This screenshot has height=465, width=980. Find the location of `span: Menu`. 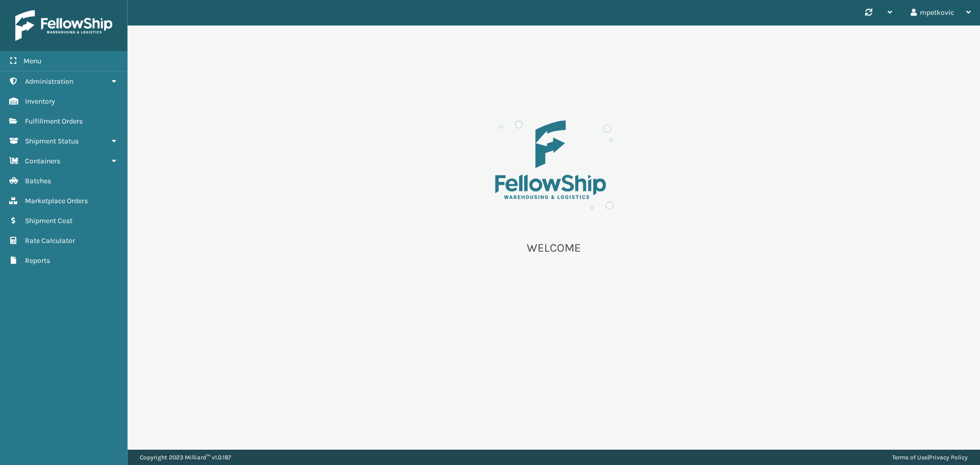

span: Menu is located at coordinates (33, 61).